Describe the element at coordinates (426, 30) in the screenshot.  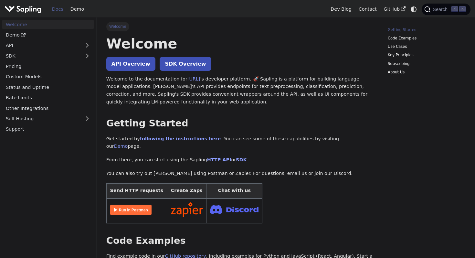
I see `a: Getting Started` at that location.